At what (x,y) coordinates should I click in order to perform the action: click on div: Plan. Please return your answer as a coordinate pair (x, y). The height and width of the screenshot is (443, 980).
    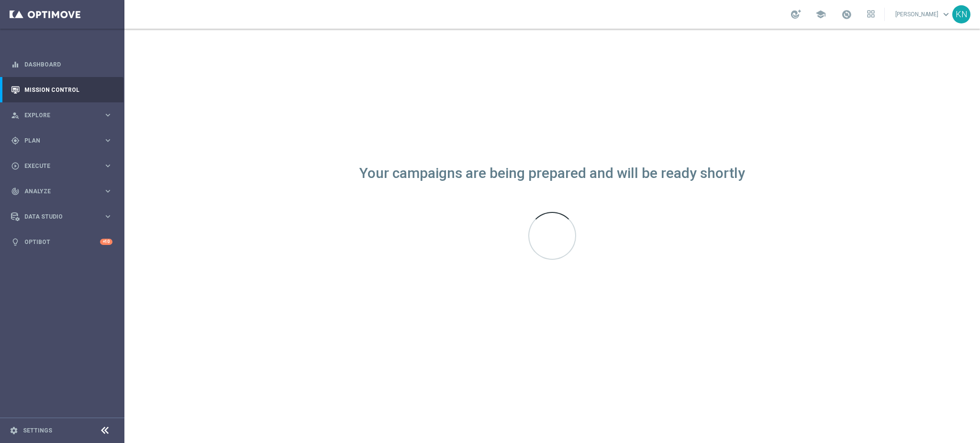
    Looking at the image, I should click on (57, 140).